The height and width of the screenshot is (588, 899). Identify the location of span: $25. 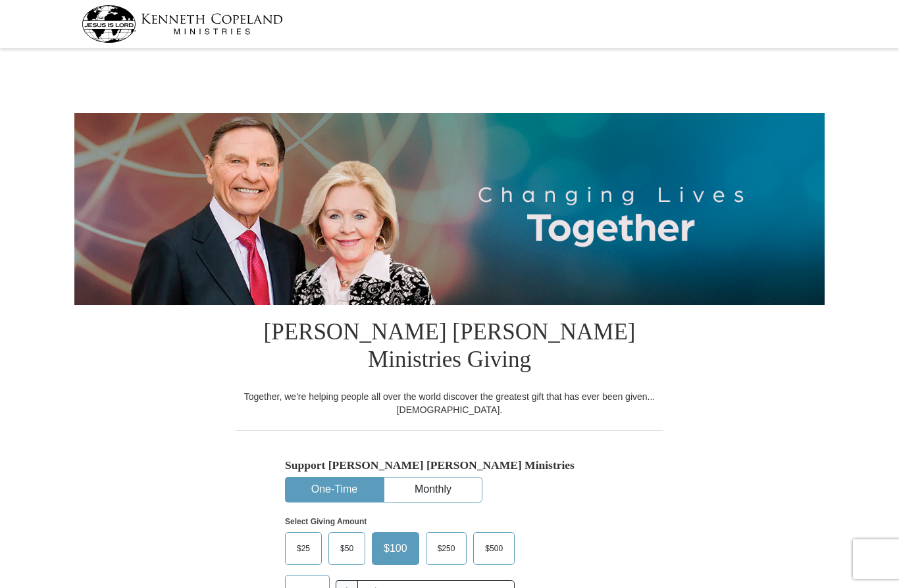
(303, 549).